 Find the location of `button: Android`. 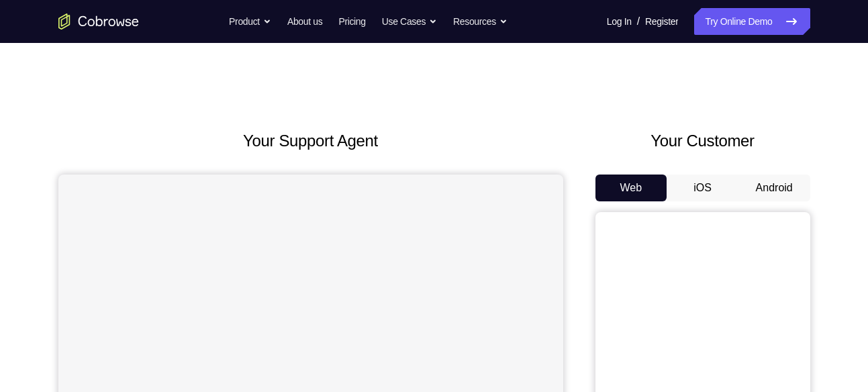

button: Android is located at coordinates (774, 188).